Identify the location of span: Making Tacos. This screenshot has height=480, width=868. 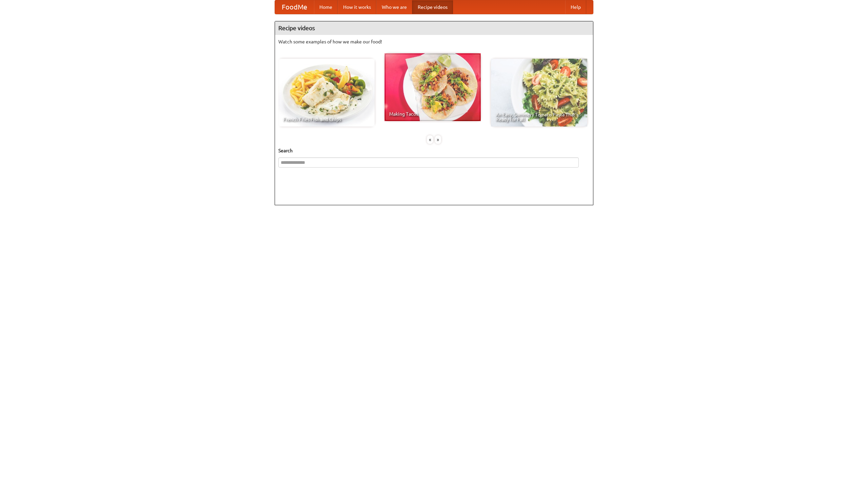
(433, 114).